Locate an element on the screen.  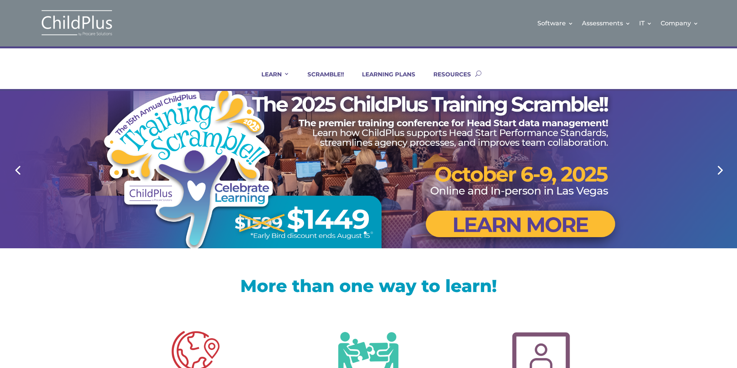
a: Software is located at coordinates (555, 23).